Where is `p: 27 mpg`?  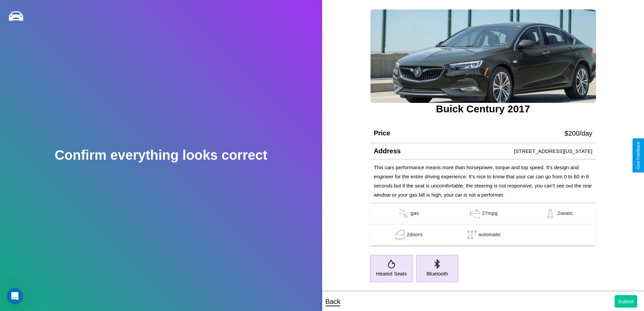
p: 27 mpg is located at coordinates (489, 213).